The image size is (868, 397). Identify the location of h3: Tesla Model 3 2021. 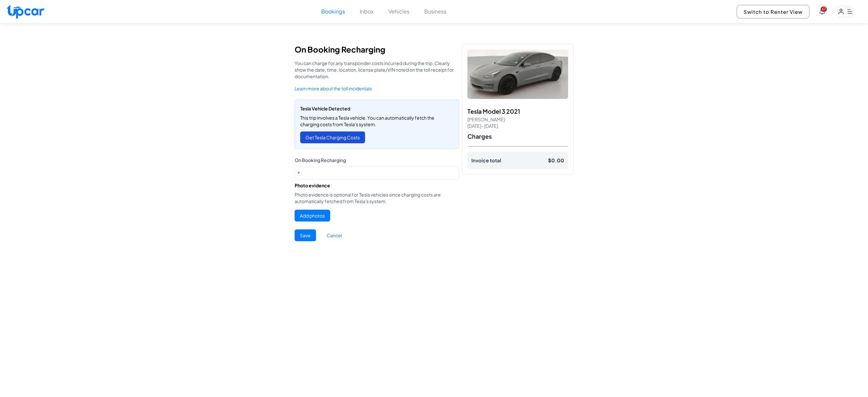
(517, 112).